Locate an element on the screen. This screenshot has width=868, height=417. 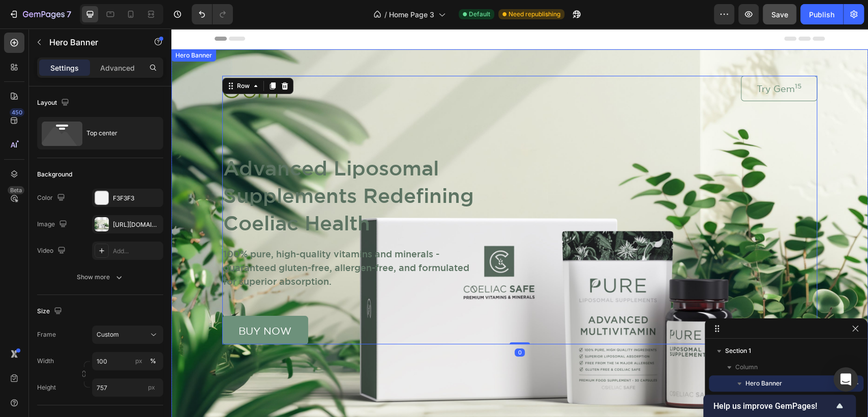
div: Video is located at coordinates (52, 251).